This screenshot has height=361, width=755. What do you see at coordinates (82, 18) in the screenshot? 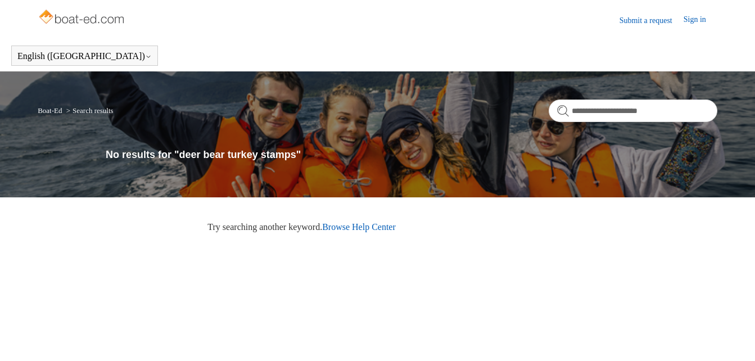
I see `img: Boat-Ed Help Center home page` at bounding box center [82, 18].